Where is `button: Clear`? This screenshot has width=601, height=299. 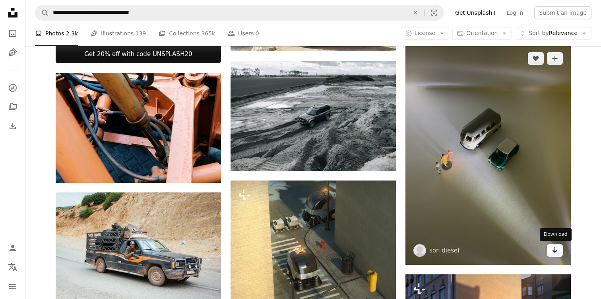 button: Clear is located at coordinates (415, 13).